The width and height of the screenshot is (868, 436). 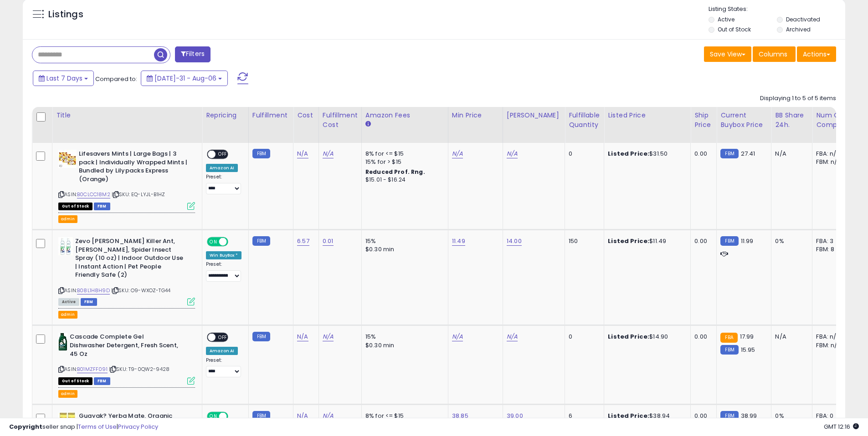 What do you see at coordinates (646, 154) in the screenshot?
I see `div: $31.50` at bounding box center [646, 154].